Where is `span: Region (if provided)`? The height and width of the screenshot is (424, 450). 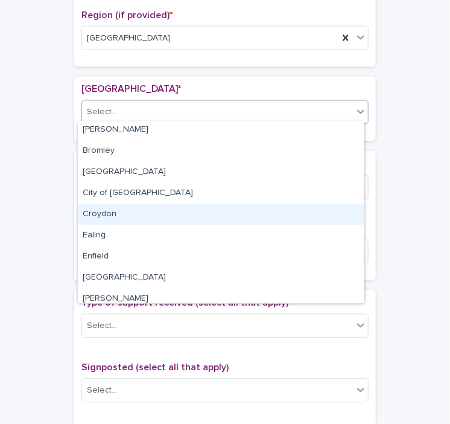
span: Region (if provided) is located at coordinates (127, 15).